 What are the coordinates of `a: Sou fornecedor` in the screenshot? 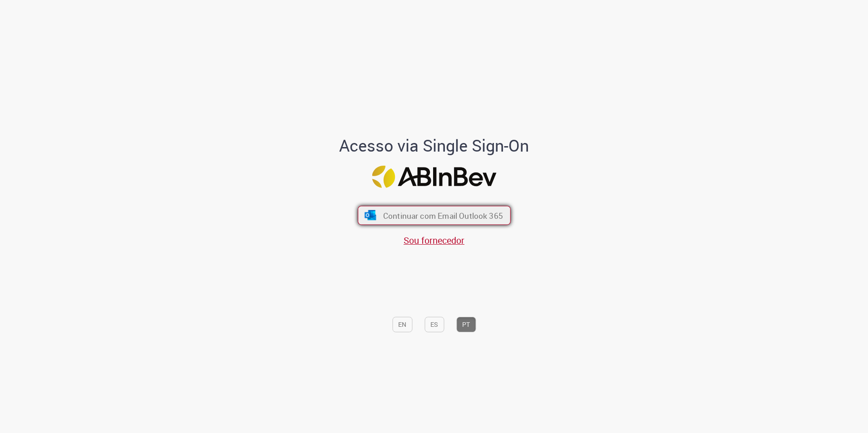 It's located at (434, 241).